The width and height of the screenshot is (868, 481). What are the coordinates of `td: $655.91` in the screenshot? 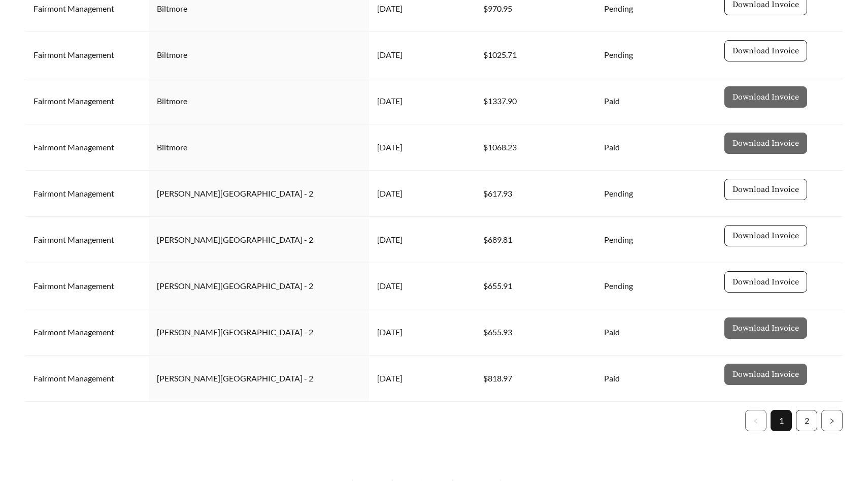 It's located at (536, 286).